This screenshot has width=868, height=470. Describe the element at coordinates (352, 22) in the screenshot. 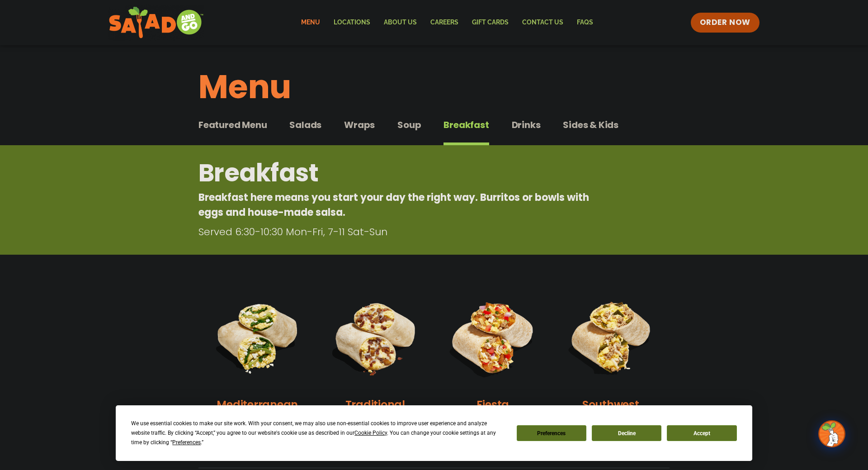

I see `a: Locations` at that location.